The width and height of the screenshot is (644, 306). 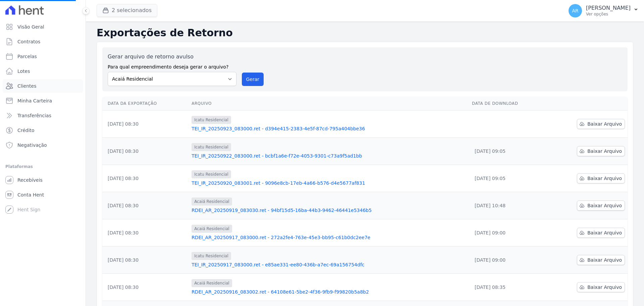 What do you see at coordinates (43, 71) in the screenshot?
I see `a: Lotes` at bounding box center [43, 71].